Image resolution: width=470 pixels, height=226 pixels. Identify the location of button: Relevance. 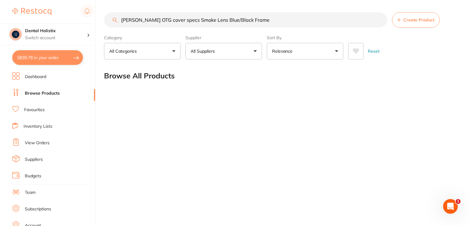
(305, 51).